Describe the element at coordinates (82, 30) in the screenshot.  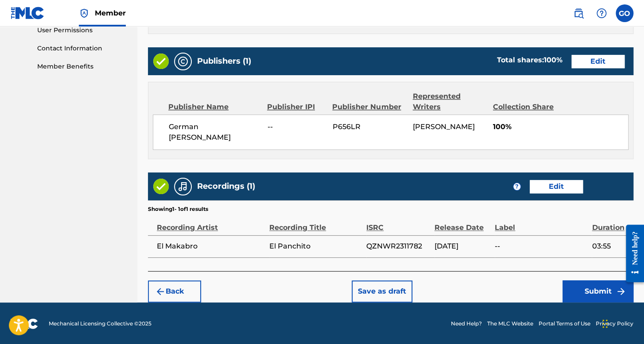
I see `a: User Permissions` at that location.